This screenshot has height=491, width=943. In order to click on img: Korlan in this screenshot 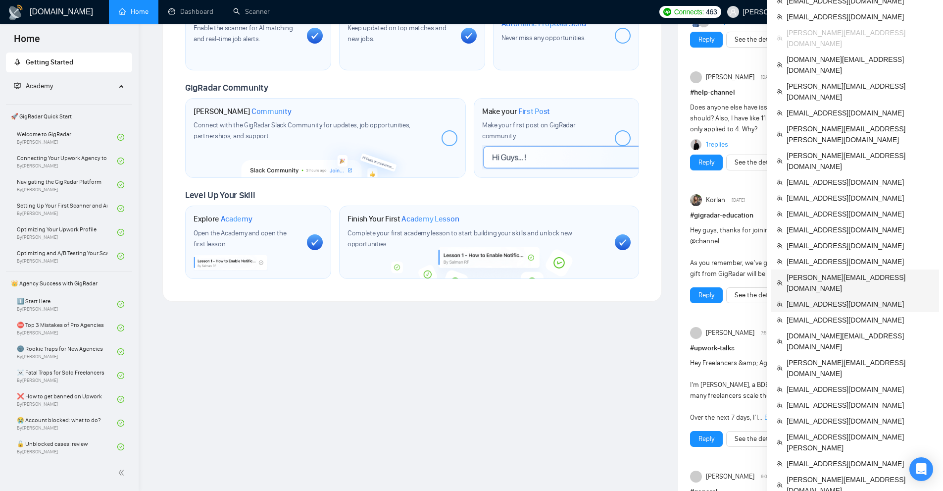, I will do `click(696, 200)`.